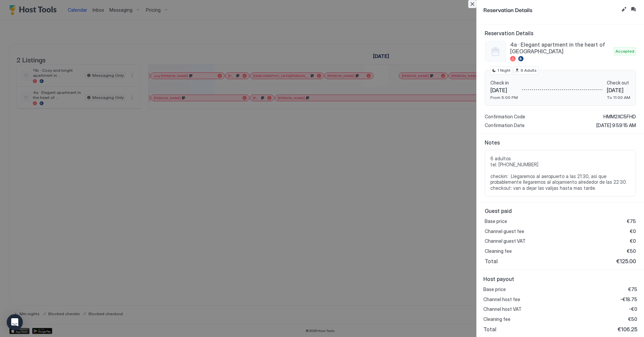 Image resolution: width=644 pixels, height=337 pixels. Describe the element at coordinates (628, 299) in the screenshot. I see `span: -€18.75` at that location.